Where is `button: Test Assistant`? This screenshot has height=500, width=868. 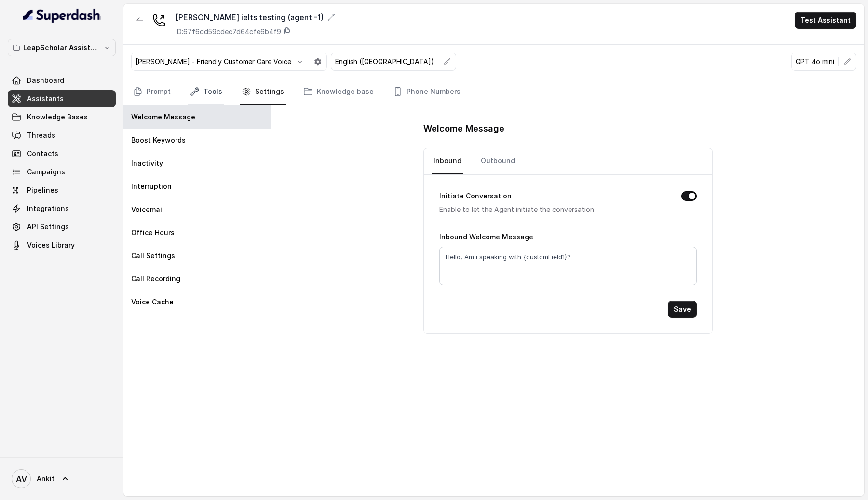
button: Test Assistant is located at coordinates (825, 20).